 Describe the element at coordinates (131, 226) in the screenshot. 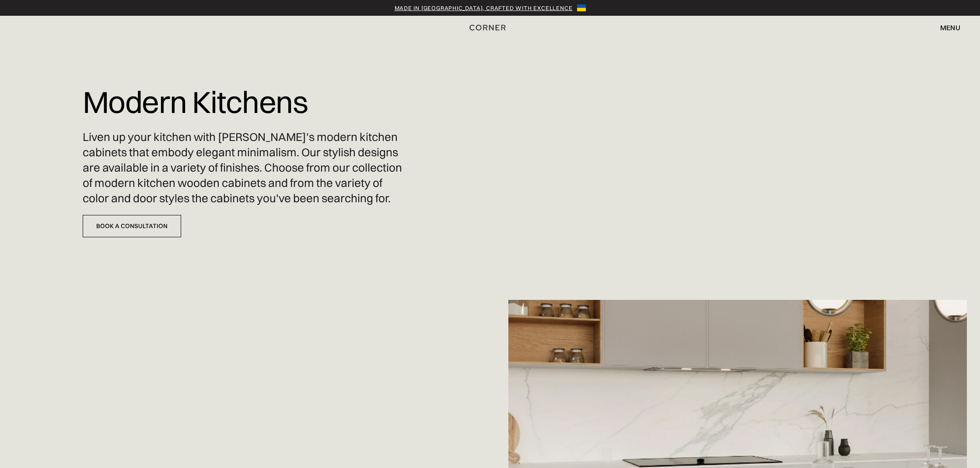

I see `a: Book a Consultation` at that location.